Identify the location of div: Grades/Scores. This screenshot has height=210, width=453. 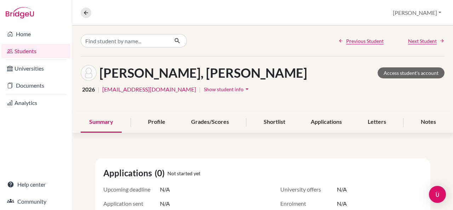
(210, 122).